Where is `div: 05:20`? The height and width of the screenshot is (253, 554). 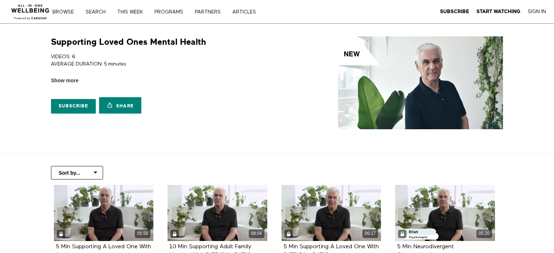 div: 05:20 is located at coordinates (484, 233).